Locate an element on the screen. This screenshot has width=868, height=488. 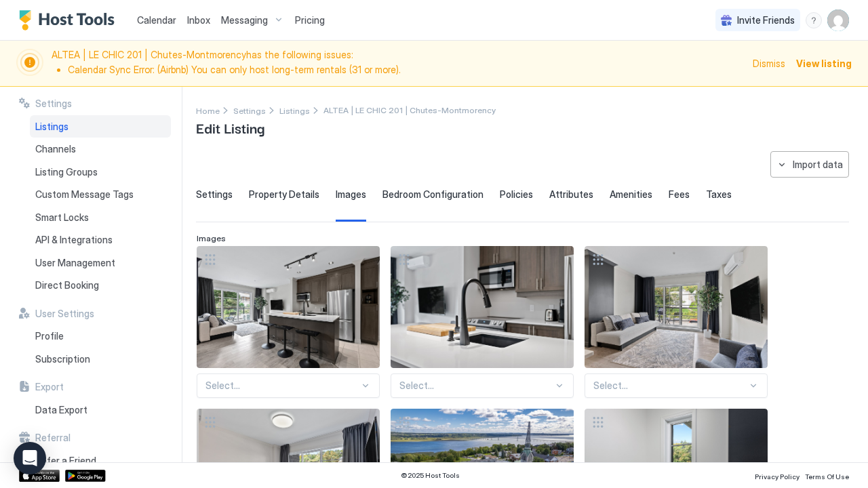
span: User Management is located at coordinates (75, 263).